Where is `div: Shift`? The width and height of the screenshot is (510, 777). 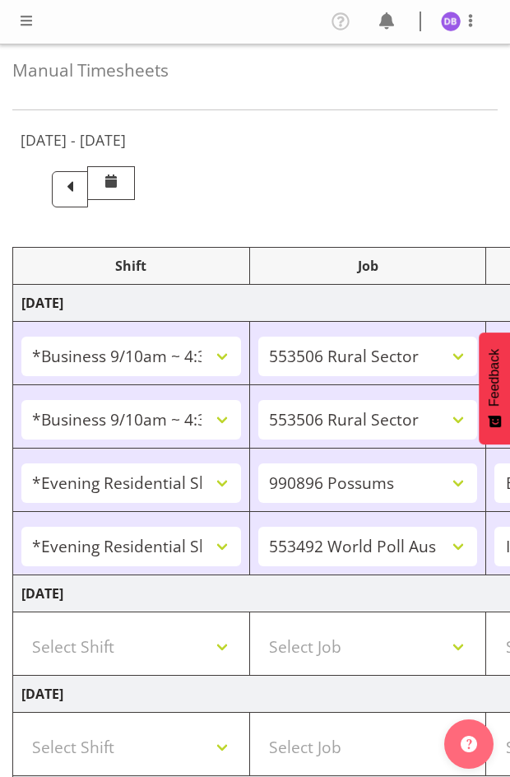
div: Shift is located at coordinates (131, 266).